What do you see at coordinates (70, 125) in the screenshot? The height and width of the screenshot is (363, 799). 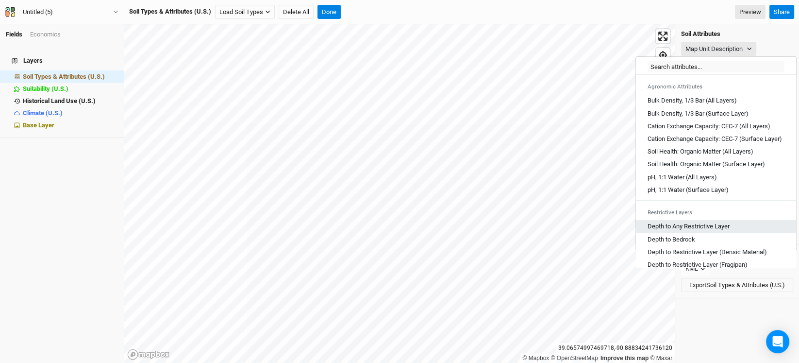 I see `div: Base Layer` at bounding box center [70, 125].